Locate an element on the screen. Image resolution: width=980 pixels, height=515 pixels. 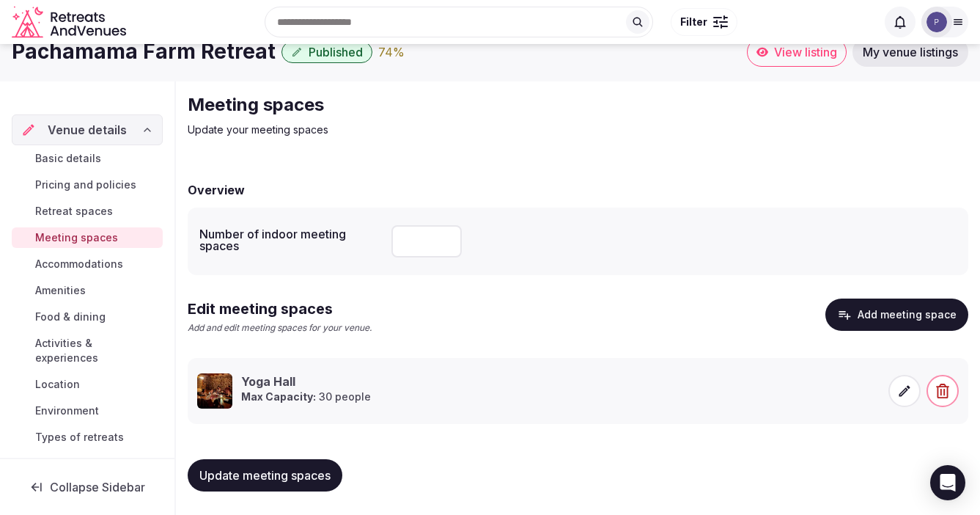
span: Accommodations is located at coordinates (79, 264).